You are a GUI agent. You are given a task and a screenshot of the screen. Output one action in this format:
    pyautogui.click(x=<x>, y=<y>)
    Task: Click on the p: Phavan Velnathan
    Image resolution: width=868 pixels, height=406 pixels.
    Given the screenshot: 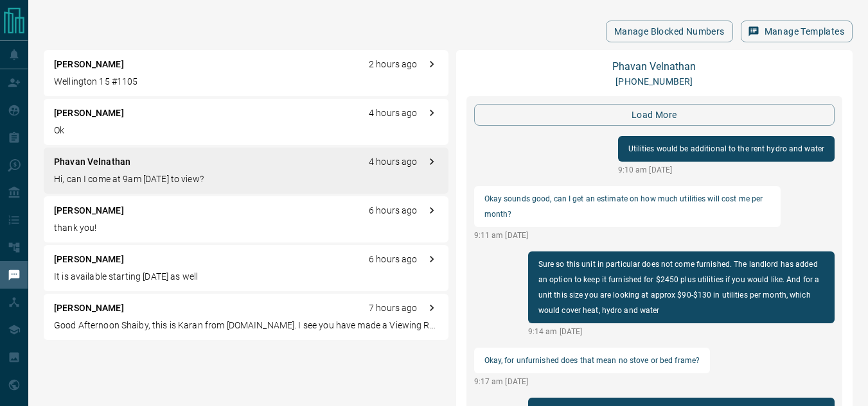 What is the action you would take?
    pyautogui.click(x=92, y=162)
    